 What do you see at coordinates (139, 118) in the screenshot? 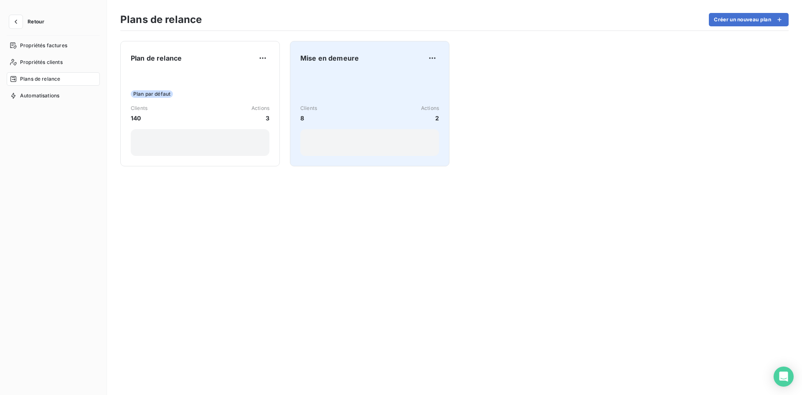
I see `span: 140` at bounding box center [139, 118].